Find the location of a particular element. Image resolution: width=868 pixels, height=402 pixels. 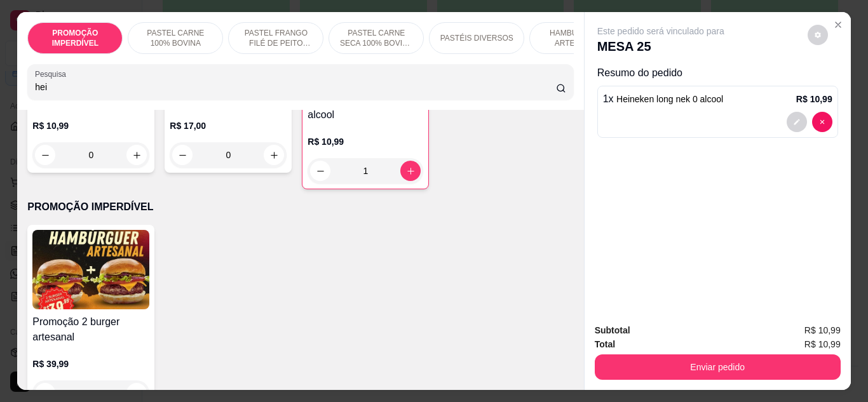

p: MESA 25 is located at coordinates (661, 47).